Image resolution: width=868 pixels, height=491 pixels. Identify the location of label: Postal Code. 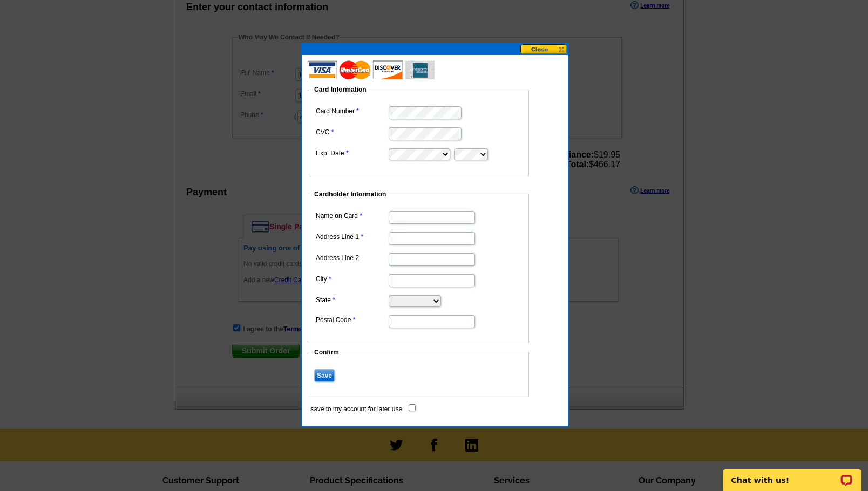
(351, 320).